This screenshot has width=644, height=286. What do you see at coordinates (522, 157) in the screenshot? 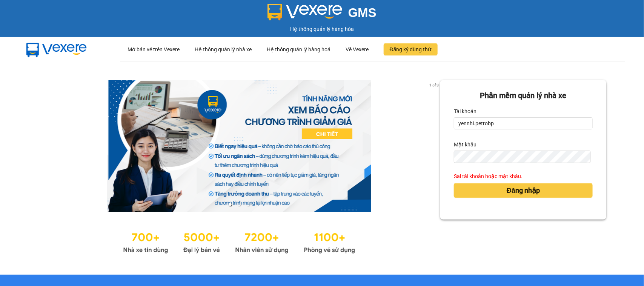
I see `input: Mật khẩu` at bounding box center [522, 157].